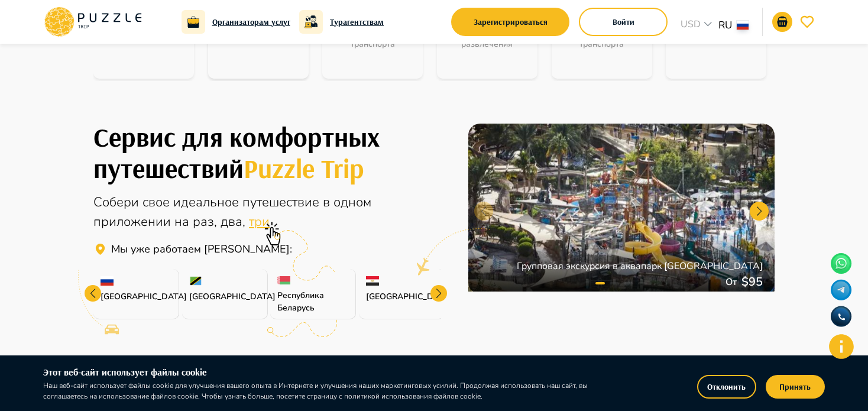 Image resolution: width=868 pixels, height=411 pixels. What do you see at coordinates (316, 373) in the screenshot?
I see `h6: Этот веб-сайт использует файлы cookie` at bounding box center [316, 373].